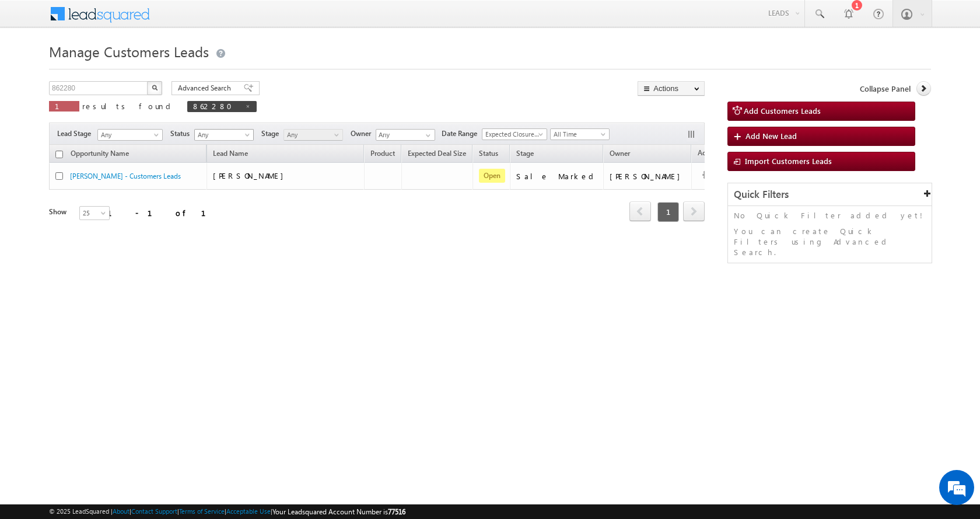 The image size is (980, 519). I want to click on p: You can create Quick Filters using Advanced Search., so click(829, 241).